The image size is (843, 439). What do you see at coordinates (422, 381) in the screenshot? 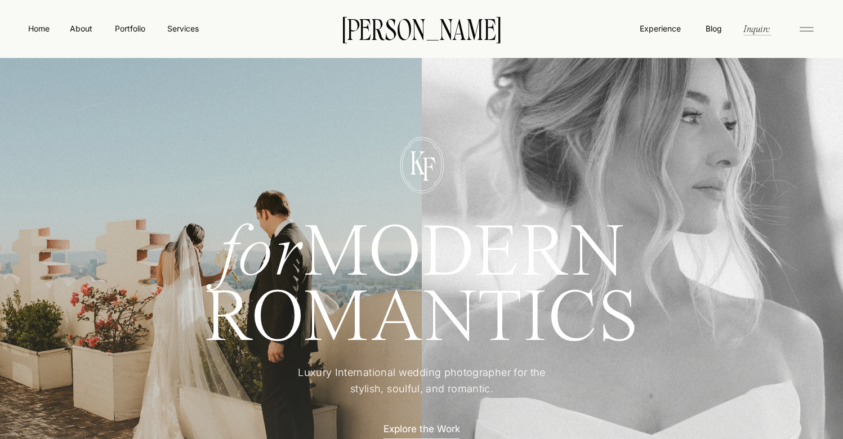
I see `p: Luxury International wedding photographer for the stylish, soulful, and romantic.` at bounding box center [422, 381].